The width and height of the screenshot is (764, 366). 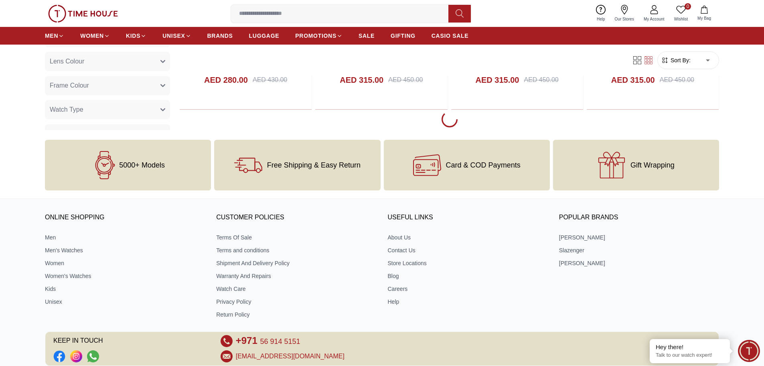 What do you see at coordinates (95, 36) in the screenshot?
I see `a: WOMEN` at bounding box center [95, 36].